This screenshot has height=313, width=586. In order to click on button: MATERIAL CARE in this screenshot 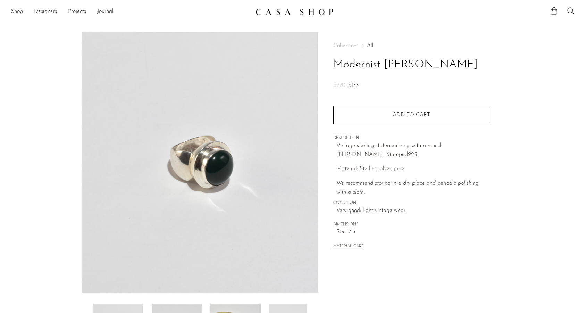, I will do `click(349, 247)`.